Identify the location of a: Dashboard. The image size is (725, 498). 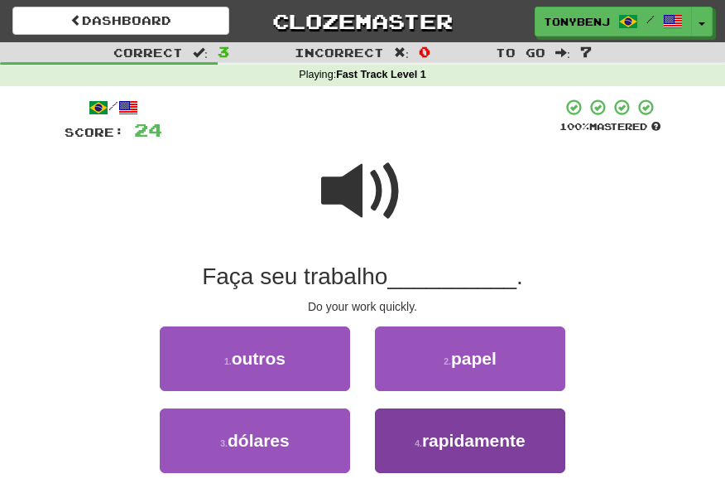
(121, 21).